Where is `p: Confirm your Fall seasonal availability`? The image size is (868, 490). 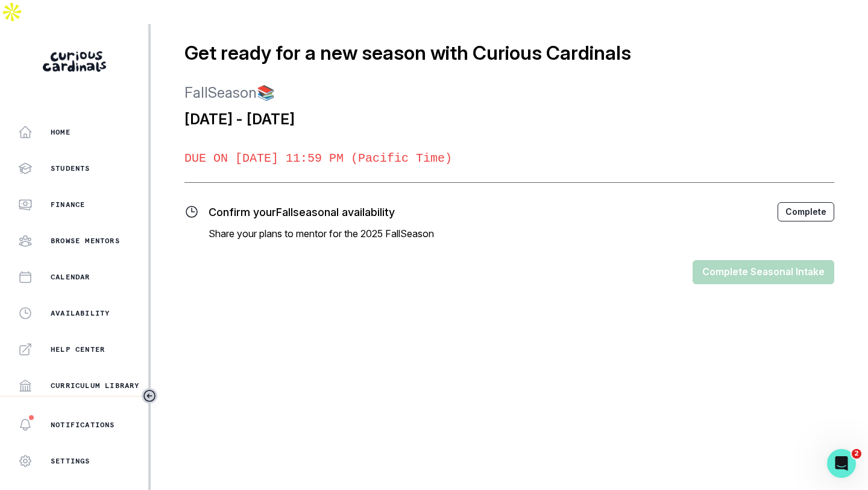 p: Confirm your Fall seasonal availability is located at coordinates (302, 212).